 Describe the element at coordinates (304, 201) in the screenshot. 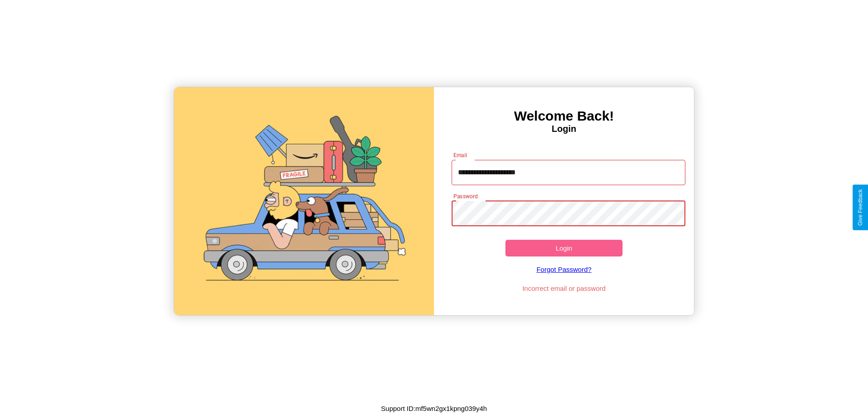

I see `img: gif` at that location.